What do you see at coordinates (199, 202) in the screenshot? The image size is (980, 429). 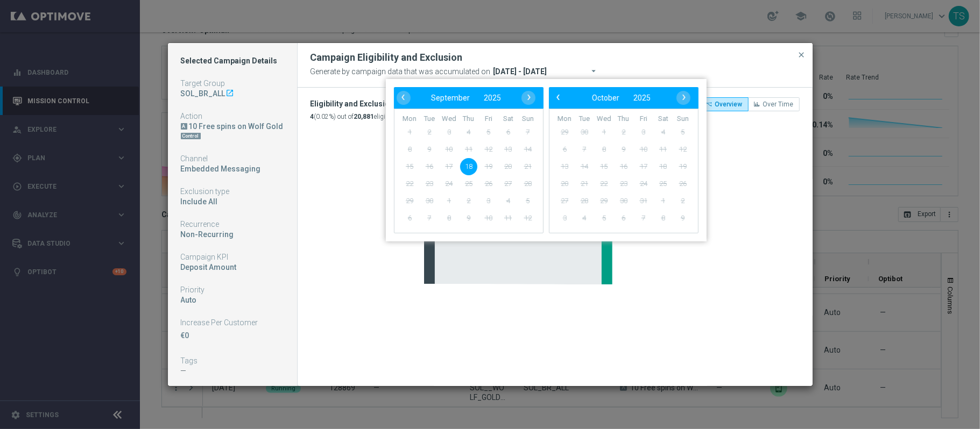 I see `span: Include All` at bounding box center [199, 202].